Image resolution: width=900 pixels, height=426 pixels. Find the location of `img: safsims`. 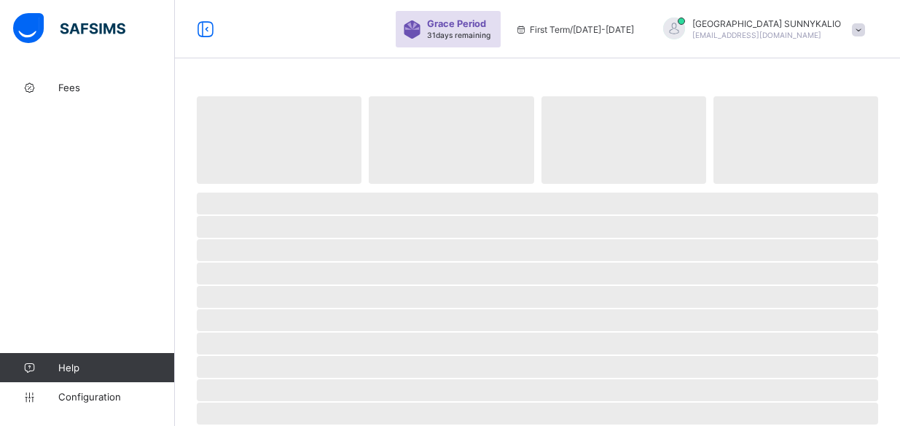

img: safsims is located at coordinates (69, 28).